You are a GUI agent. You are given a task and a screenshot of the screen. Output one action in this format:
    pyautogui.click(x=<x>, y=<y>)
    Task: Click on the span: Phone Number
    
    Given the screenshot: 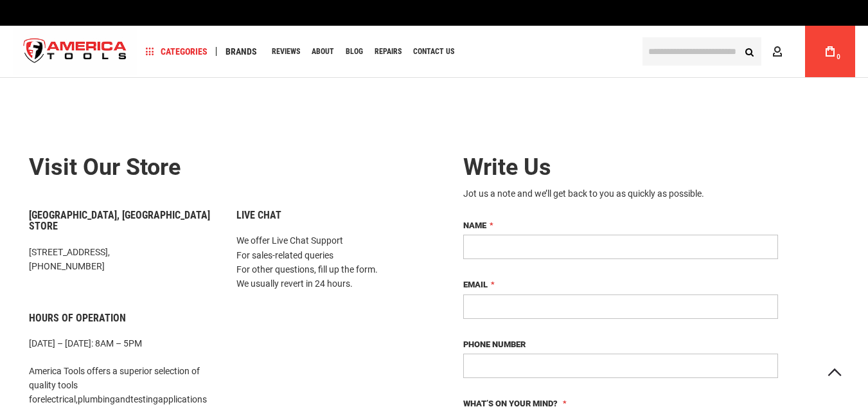 What is the action you would take?
    pyautogui.click(x=494, y=344)
    